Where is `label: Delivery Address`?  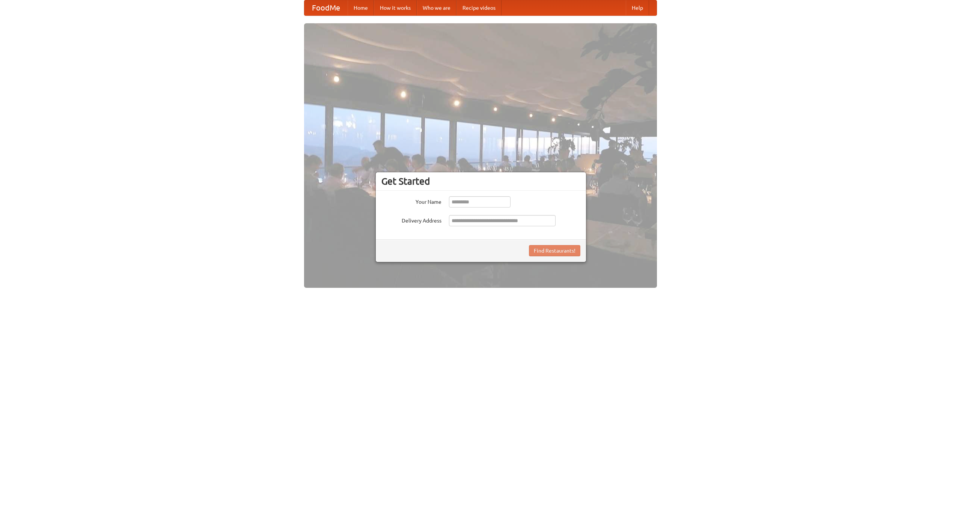
label: Delivery Address is located at coordinates (412, 220).